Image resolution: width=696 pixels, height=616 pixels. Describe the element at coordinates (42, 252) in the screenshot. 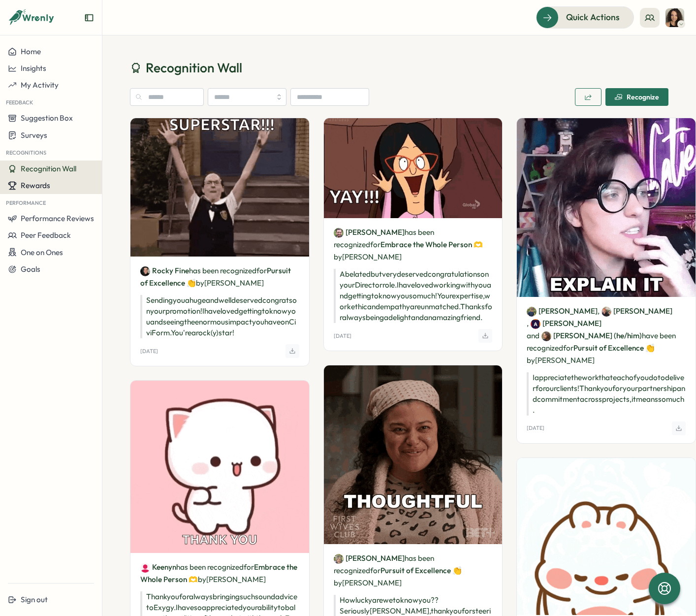

I see `span: One on Ones` at that location.